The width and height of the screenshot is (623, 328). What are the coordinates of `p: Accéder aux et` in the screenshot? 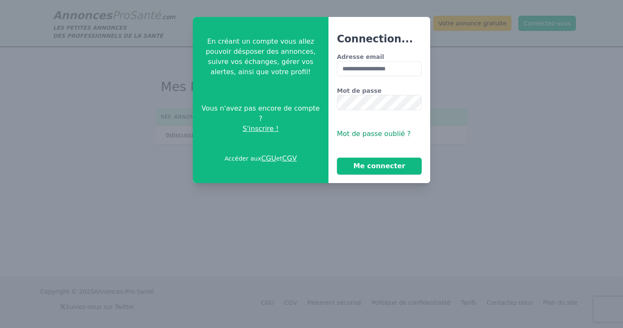 It's located at (261, 158).